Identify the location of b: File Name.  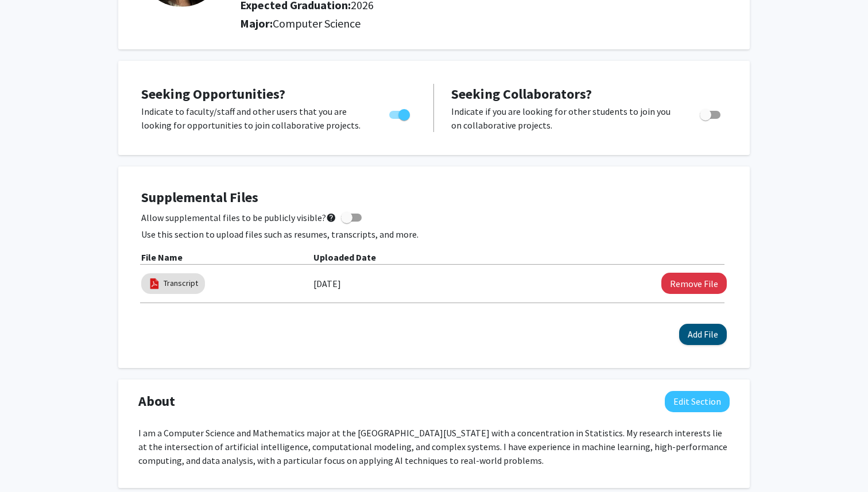
(162, 257).